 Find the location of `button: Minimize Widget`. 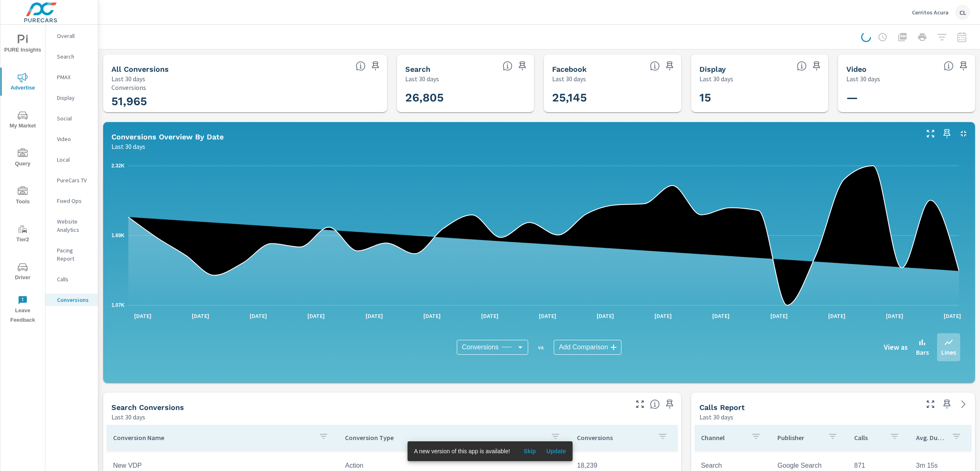

button: Minimize Widget is located at coordinates (964, 133).